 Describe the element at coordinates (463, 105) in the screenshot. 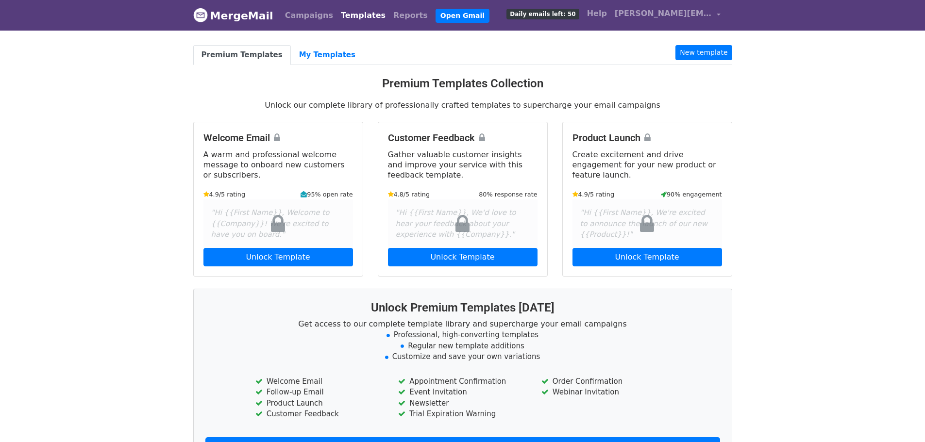

I see `p: Unlock our complete library of professionally crafted templates to supercharge your email campaigns` at that location.